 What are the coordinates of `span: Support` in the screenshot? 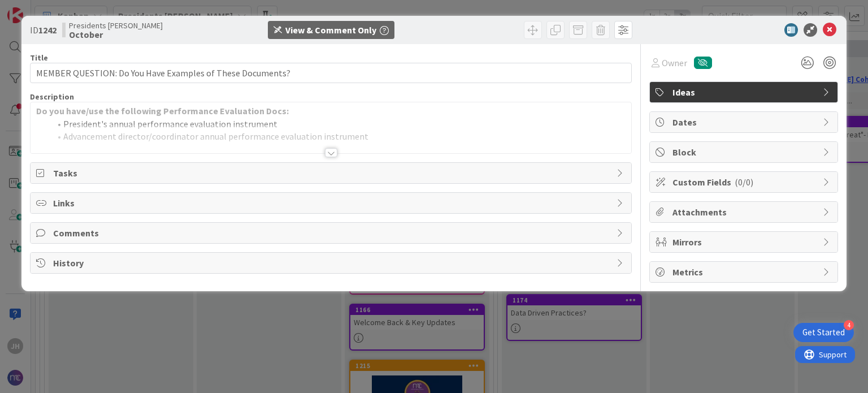 It's located at (37, 8).